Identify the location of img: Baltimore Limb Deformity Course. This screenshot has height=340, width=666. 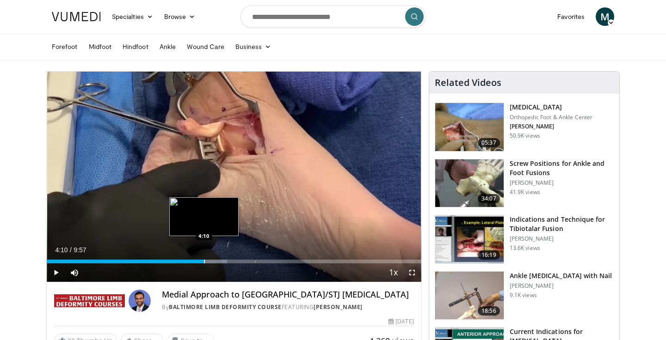
(89, 301).